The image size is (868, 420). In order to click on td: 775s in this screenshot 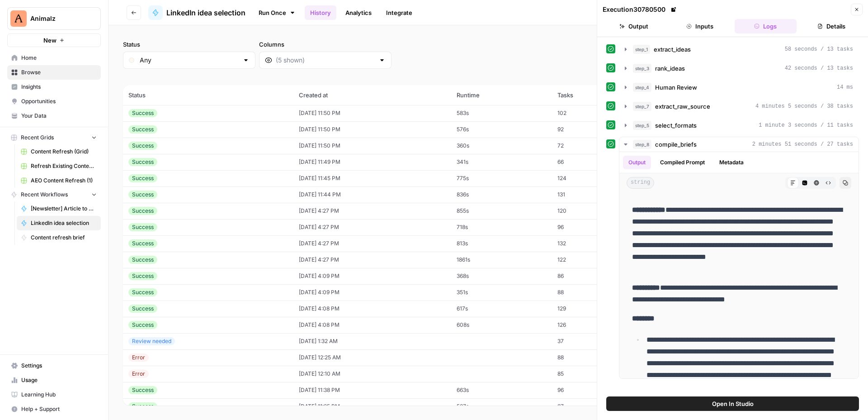, I will do `click(501, 179)`.